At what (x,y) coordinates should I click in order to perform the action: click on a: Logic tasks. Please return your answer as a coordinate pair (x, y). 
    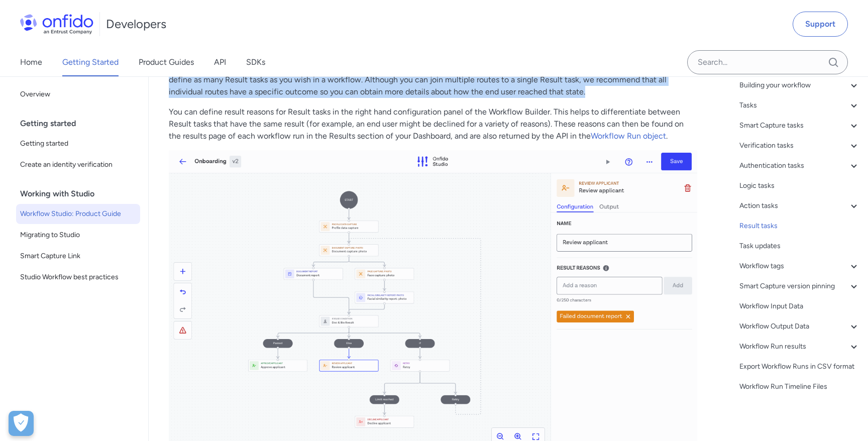
    Looking at the image, I should click on (800, 186).